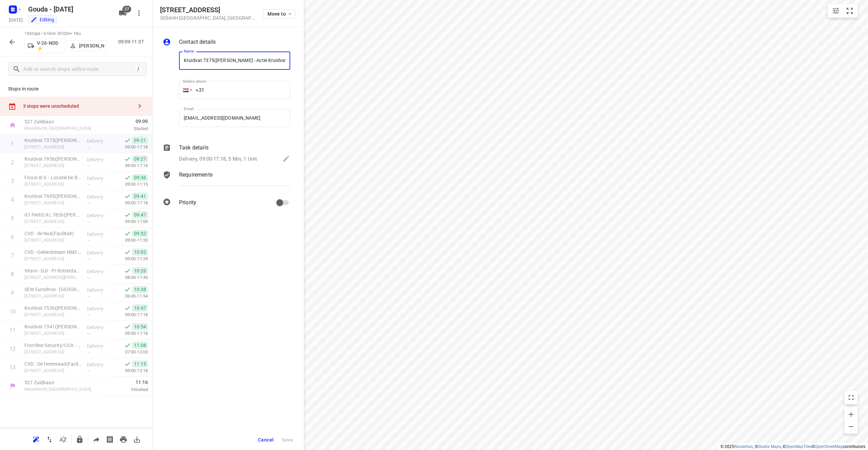 The height and width of the screenshot is (450, 868). Describe the element at coordinates (131, 371) in the screenshot. I see `p: 09:00-12:18` at that location.